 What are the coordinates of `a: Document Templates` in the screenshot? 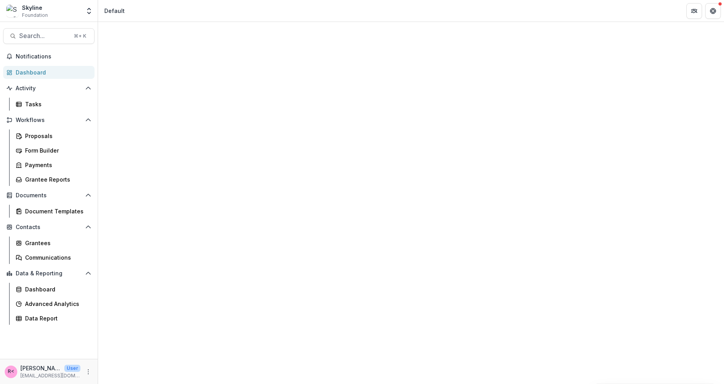 It's located at (53, 211).